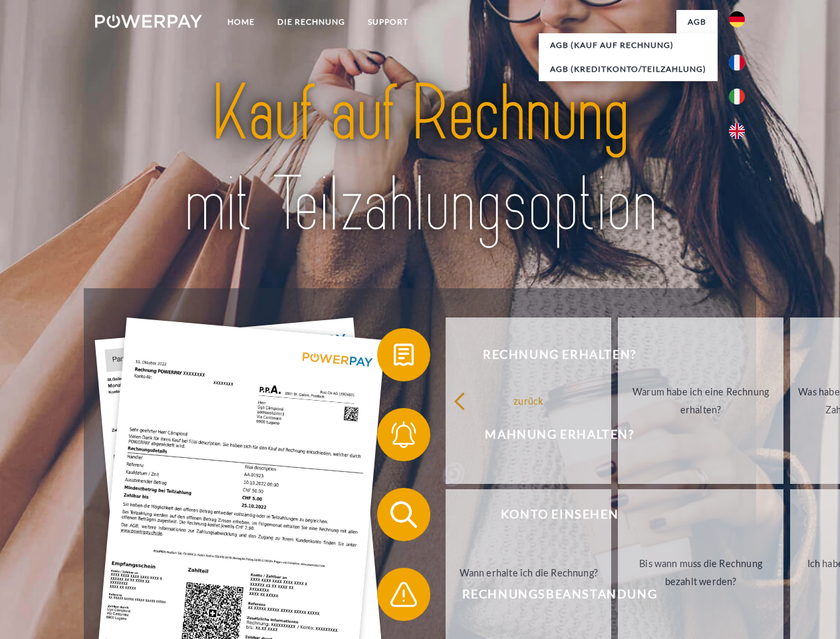 The image size is (840, 639). I want to click on a: Home, so click(241, 22).